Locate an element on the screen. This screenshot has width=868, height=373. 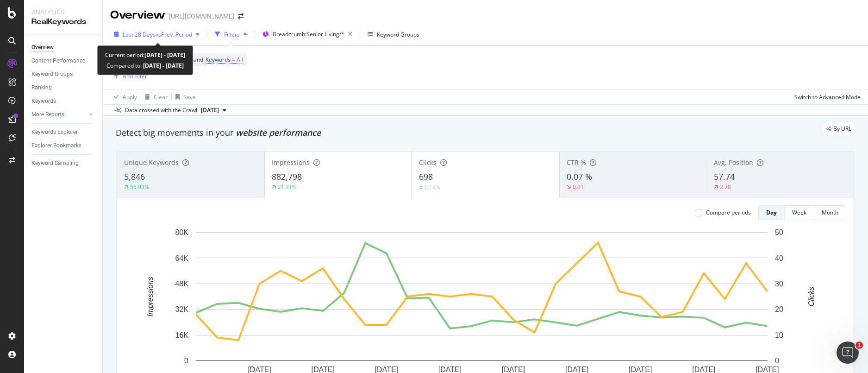
div: Analytics is located at coordinates (63, 12).